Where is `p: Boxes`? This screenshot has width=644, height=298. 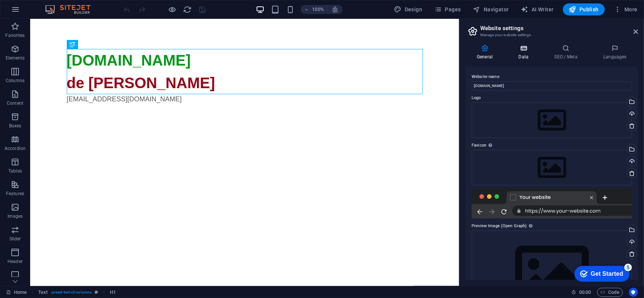 p: Boxes is located at coordinates (15, 126).